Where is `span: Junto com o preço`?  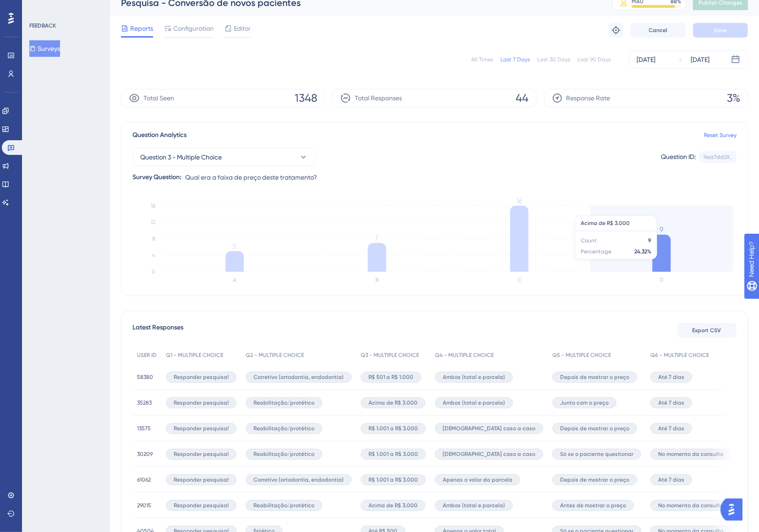
span: Junto com o preço is located at coordinates (585, 403).